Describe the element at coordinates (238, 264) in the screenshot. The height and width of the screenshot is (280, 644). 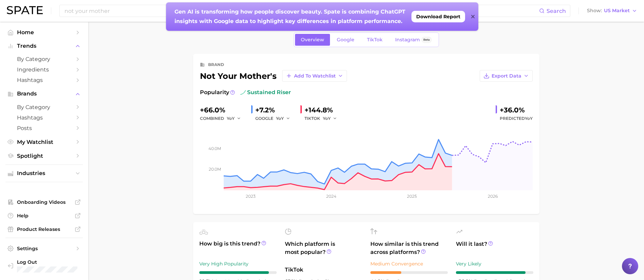
I see `div: Very High Popularity` at that location.